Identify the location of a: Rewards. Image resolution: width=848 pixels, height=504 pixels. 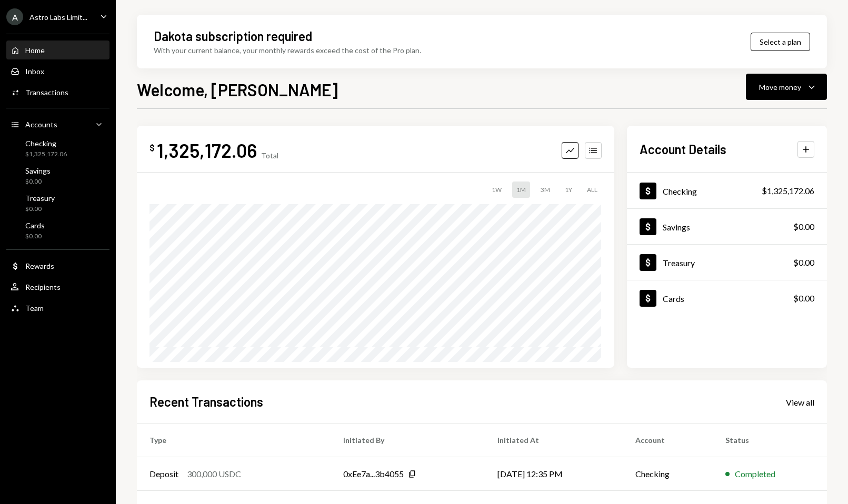
(58, 266).